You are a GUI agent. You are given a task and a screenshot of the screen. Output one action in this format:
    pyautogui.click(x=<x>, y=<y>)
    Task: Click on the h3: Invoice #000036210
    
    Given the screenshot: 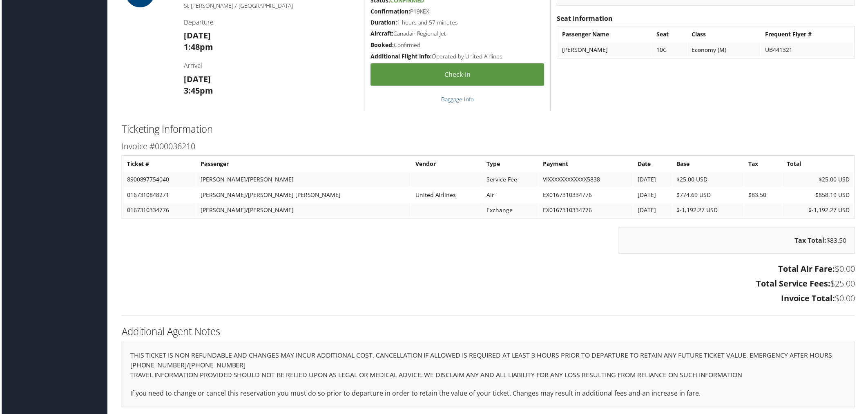 What is the action you would take?
    pyautogui.click(x=489, y=147)
    